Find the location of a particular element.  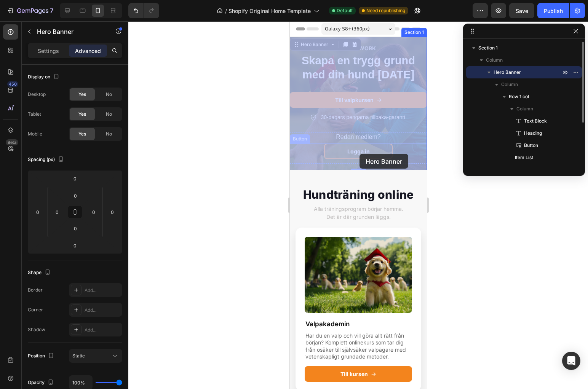

button: Save is located at coordinates (522, 11).